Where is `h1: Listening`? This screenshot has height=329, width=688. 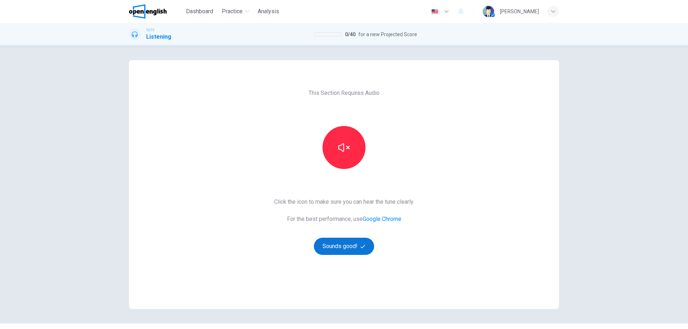
h1: Listening is located at coordinates (159, 37).